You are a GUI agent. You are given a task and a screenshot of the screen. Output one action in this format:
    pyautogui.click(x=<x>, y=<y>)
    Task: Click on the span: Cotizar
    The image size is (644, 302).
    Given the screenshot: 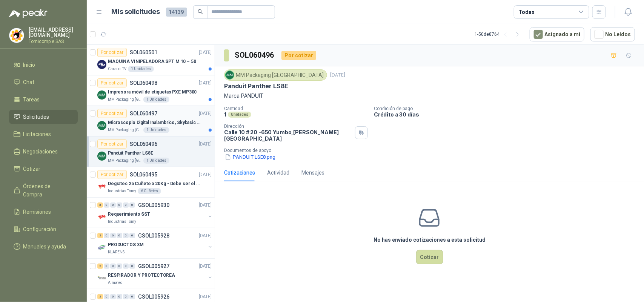 What is the action you would take?
    pyautogui.click(x=32, y=169)
    